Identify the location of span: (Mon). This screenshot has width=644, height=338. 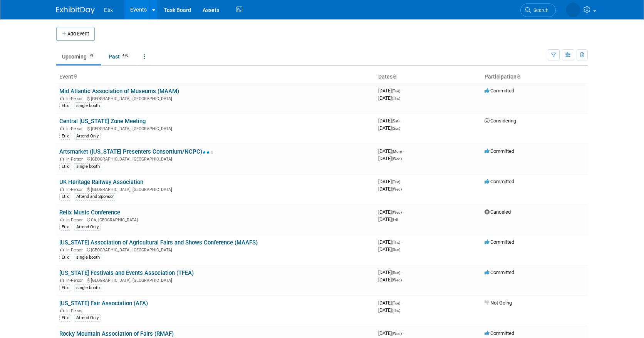
(397, 151).